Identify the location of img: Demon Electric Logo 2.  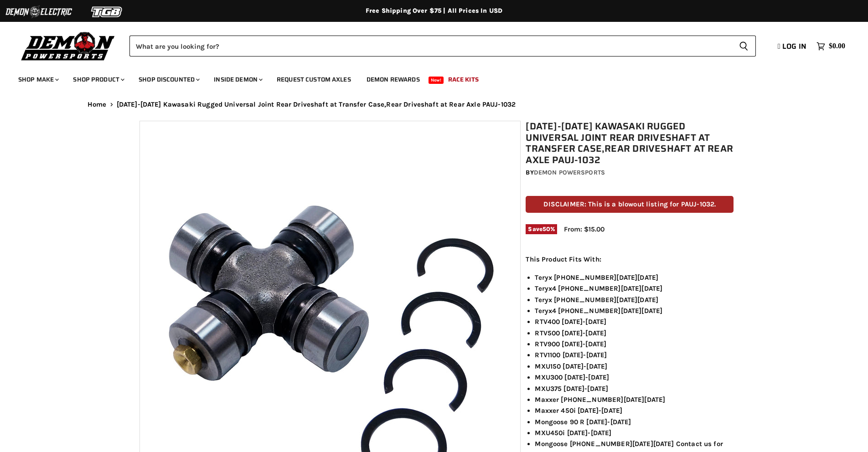
(39, 12).